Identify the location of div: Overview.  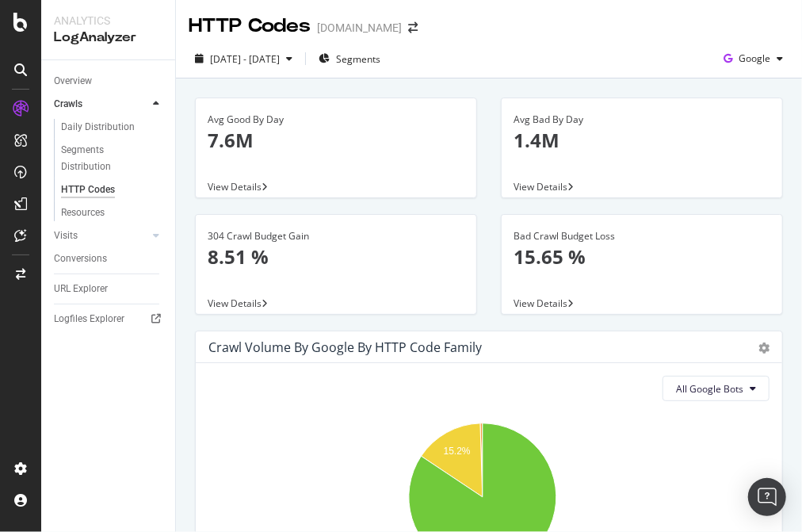
(73, 80).